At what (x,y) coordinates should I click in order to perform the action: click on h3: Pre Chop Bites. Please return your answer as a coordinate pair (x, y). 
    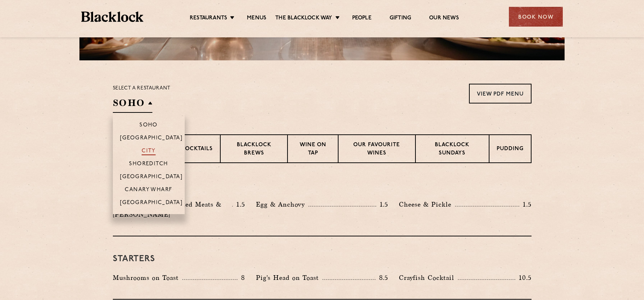
    Looking at the image, I should click on (322, 186).